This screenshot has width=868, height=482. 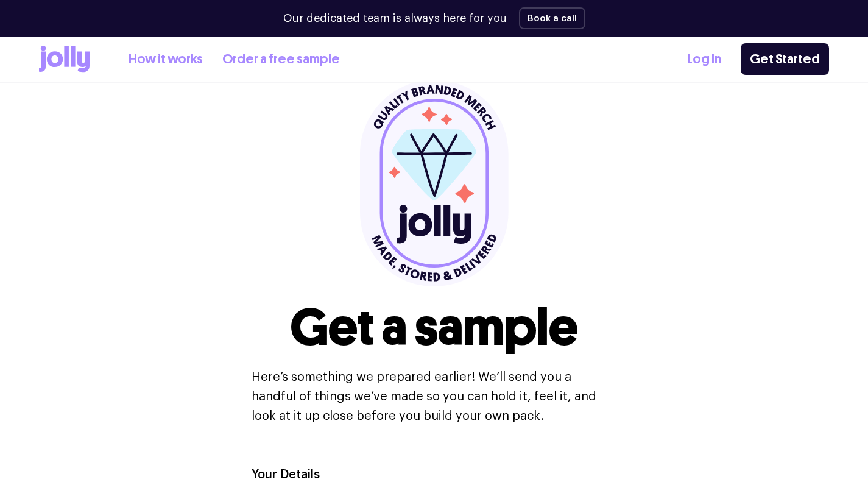 I want to click on a: Order a free sample, so click(x=281, y=59).